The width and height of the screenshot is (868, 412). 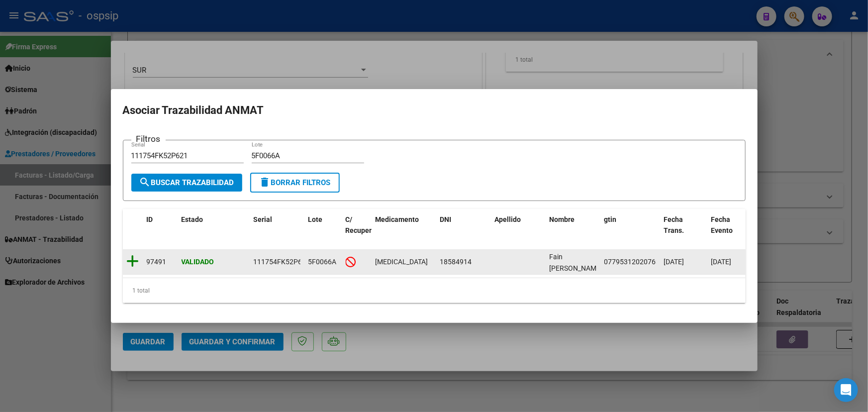 What do you see at coordinates (315, 219) in the screenshot?
I see `span: Lote` at bounding box center [315, 219].